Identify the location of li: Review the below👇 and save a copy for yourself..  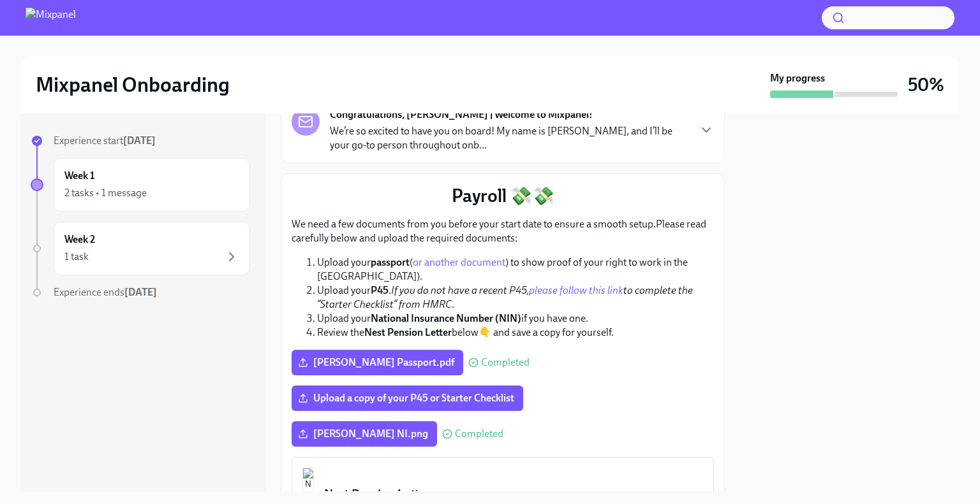
(515, 333).